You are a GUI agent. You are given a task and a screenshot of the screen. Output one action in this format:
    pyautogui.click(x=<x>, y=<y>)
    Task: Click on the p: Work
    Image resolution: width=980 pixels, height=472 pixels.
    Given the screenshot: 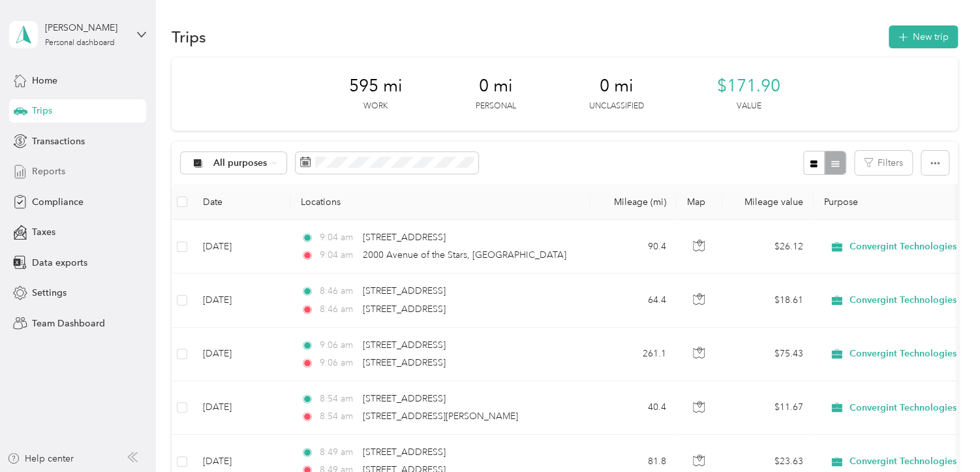 What is the action you would take?
    pyautogui.click(x=375, y=106)
    